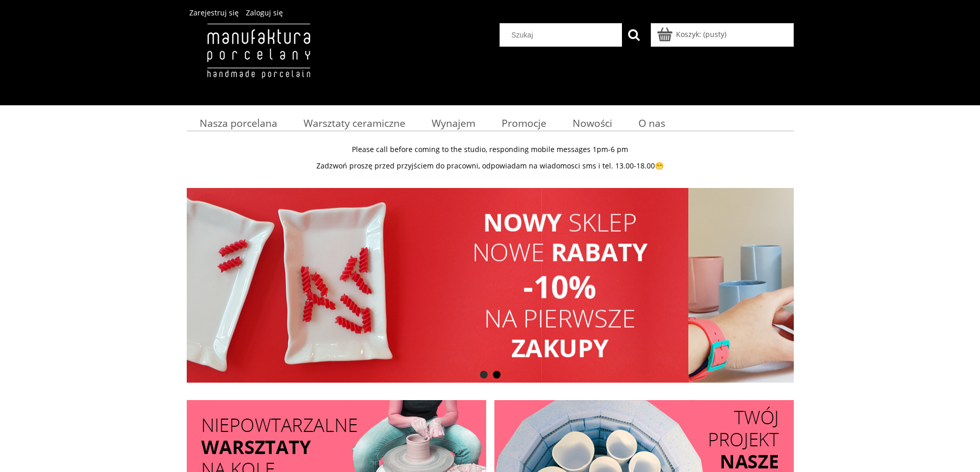 Image resolution: width=980 pixels, height=472 pixels. I want to click on p: Zadzwoń proszę przed przyjściem do pracowni, odpowiadam na wiadomosci sms i tel. 13.00-18.00😁, so click(490, 166).